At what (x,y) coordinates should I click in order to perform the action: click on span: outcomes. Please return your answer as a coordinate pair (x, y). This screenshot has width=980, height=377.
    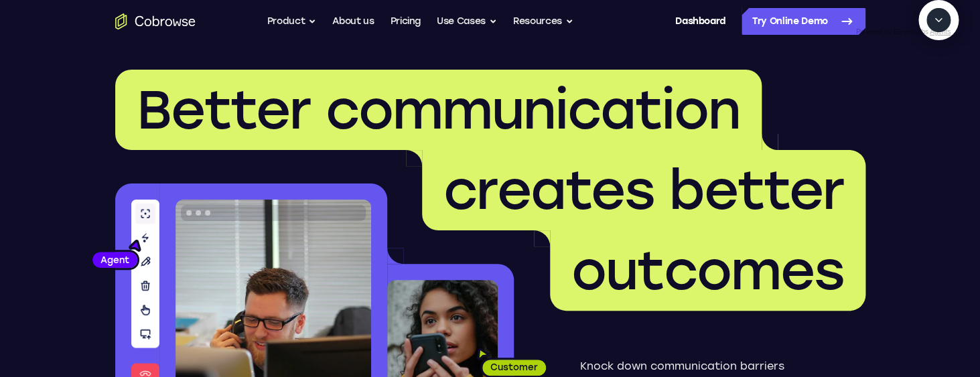
    Looking at the image, I should click on (708, 270).